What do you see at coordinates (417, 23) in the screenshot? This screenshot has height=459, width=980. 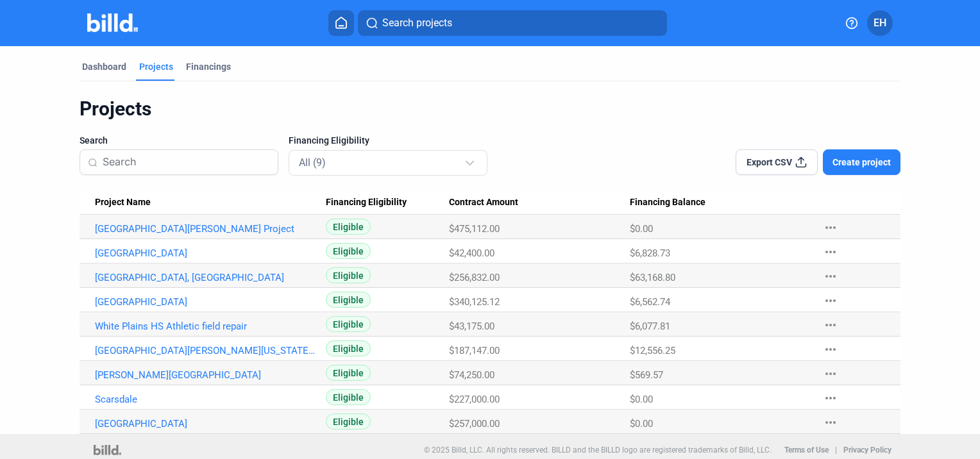 I see `span: Search projects` at bounding box center [417, 23].